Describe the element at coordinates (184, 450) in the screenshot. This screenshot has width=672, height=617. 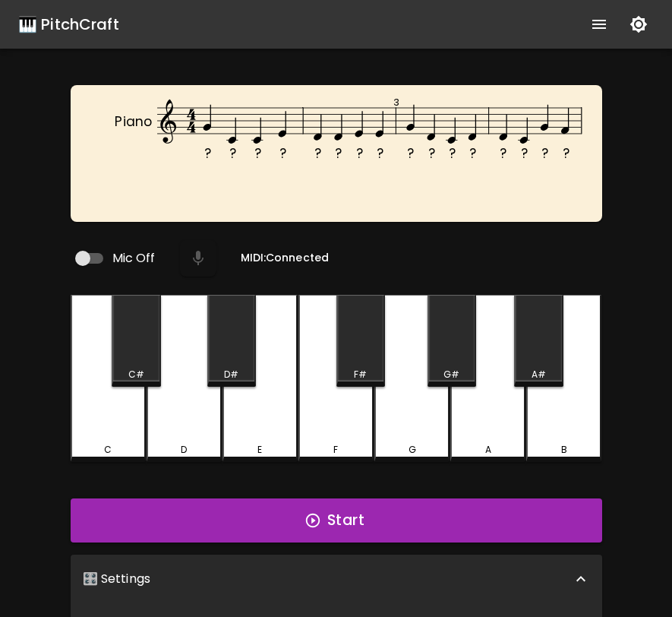
I see `div: D` at that location.